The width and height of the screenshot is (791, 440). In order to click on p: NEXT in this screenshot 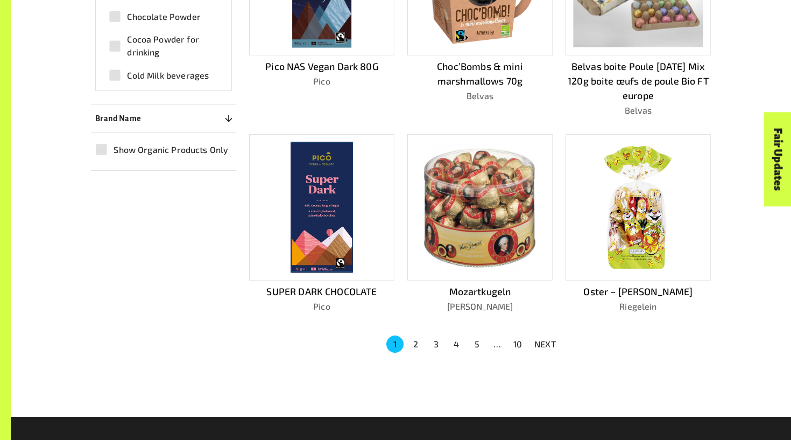, I will do `click(545, 344)`.